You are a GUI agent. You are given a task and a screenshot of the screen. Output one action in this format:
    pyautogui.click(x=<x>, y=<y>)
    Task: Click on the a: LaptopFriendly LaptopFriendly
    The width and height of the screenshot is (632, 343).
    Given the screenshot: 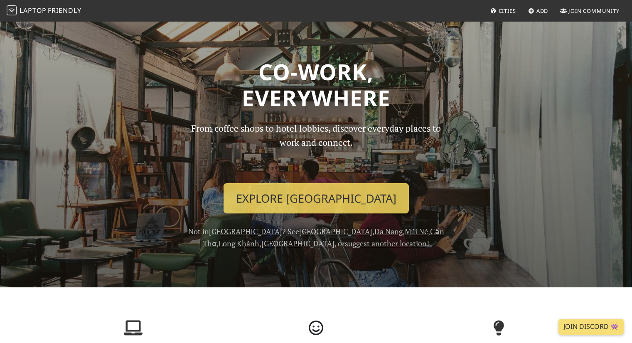 What is the action you would take?
    pyautogui.click(x=44, y=11)
    